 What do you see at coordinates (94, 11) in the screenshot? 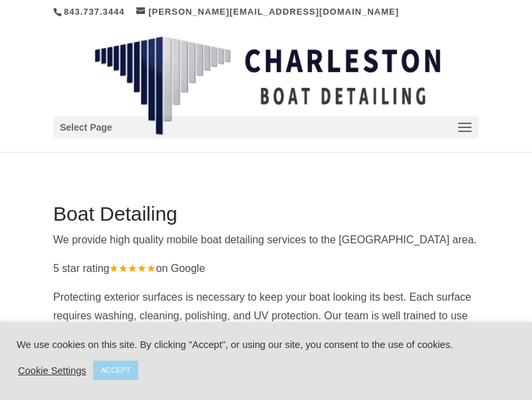
I see `a: 843.737.3444` at bounding box center [94, 11].